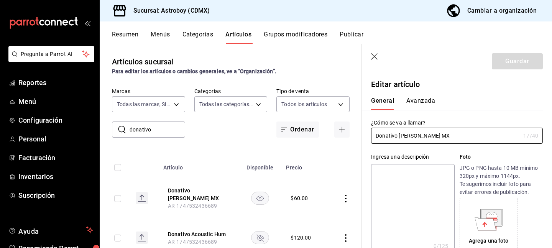  Describe the element at coordinates (352, 37) in the screenshot. I see `button: Publicar` at that location.